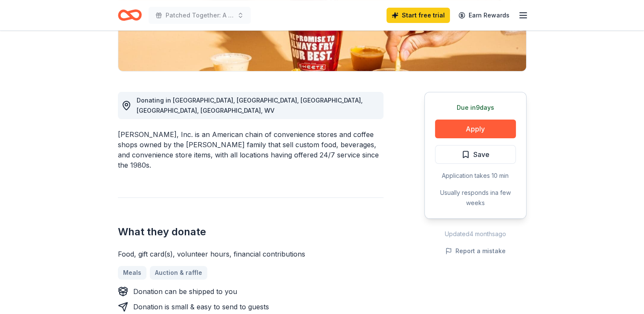 The image size is (644, 314). What do you see at coordinates (475, 129) in the screenshot?
I see `button: Apply` at bounding box center [475, 129].